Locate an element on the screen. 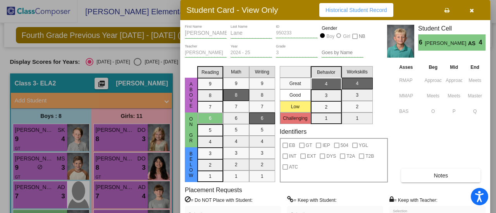 This screenshot has width=496, height=213. input: grade is located at coordinates (297, 53).